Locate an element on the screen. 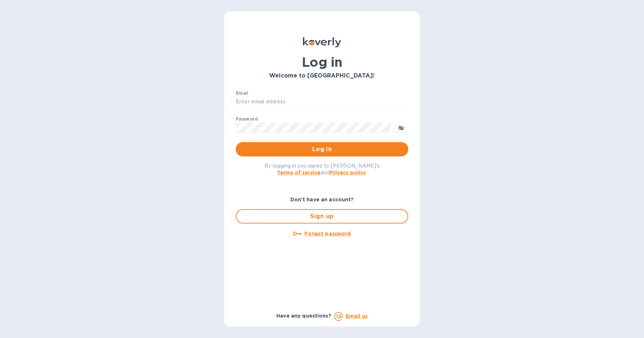 The height and width of the screenshot is (338, 644). span: Log in is located at coordinates (322, 149).